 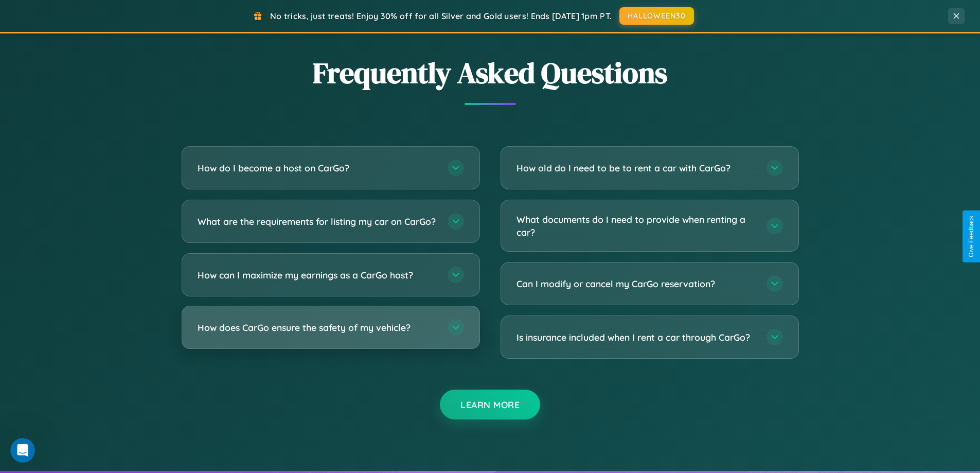 What do you see at coordinates (490, 404) in the screenshot?
I see `button: Learn More` at bounding box center [490, 404].